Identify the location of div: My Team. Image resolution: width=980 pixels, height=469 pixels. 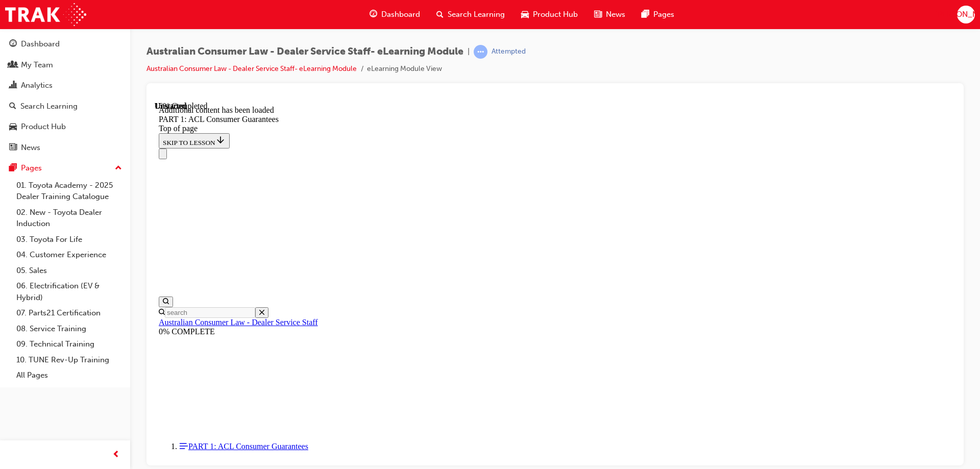
(37, 65).